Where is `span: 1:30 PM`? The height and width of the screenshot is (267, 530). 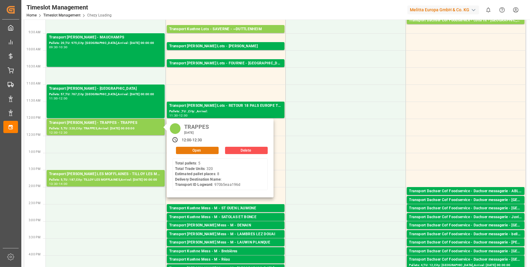 span: 1:30 PM is located at coordinates (34, 169).